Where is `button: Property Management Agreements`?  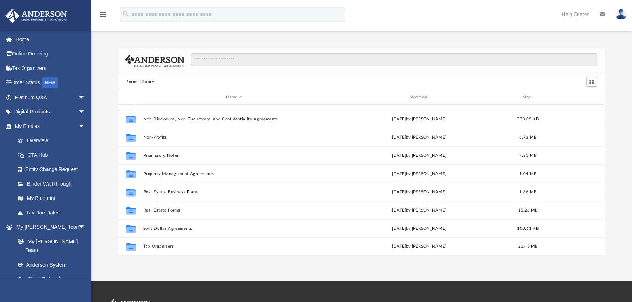 button: Property Management Agreements is located at coordinates (234, 174).